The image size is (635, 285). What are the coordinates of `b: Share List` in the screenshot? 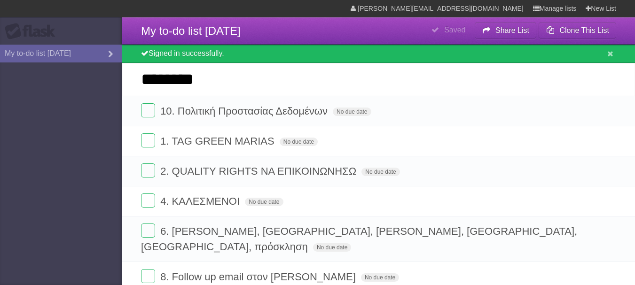 It's located at (512, 30).